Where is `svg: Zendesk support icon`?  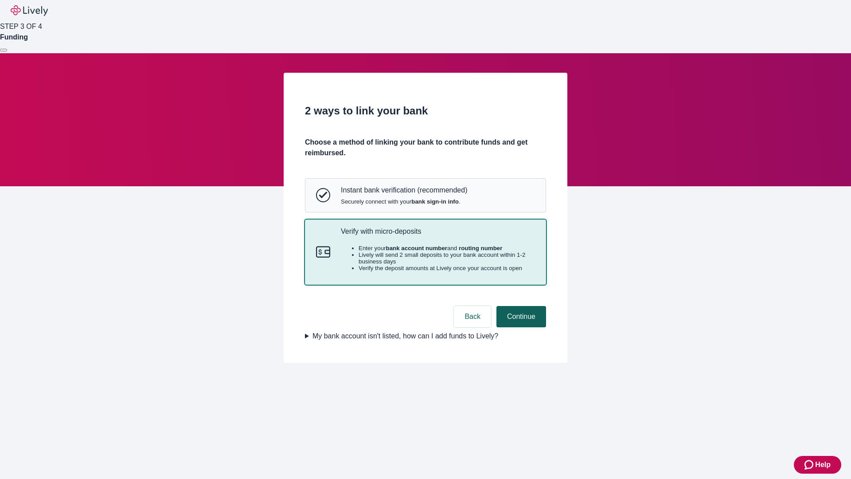 svg: Zendesk support icon is located at coordinates (810, 464).